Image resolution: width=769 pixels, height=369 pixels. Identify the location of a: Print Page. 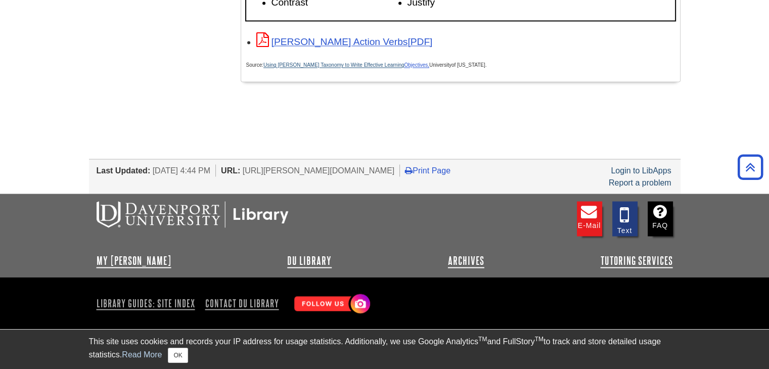
(427, 170).